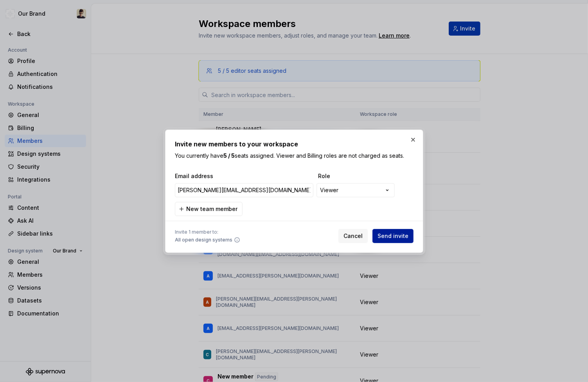 The width and height of the screenshot is (588, 382). Describe the element at coordinates (294, 144) in the screenshot. I see `h2: Invite new members to your workspace` at that location.